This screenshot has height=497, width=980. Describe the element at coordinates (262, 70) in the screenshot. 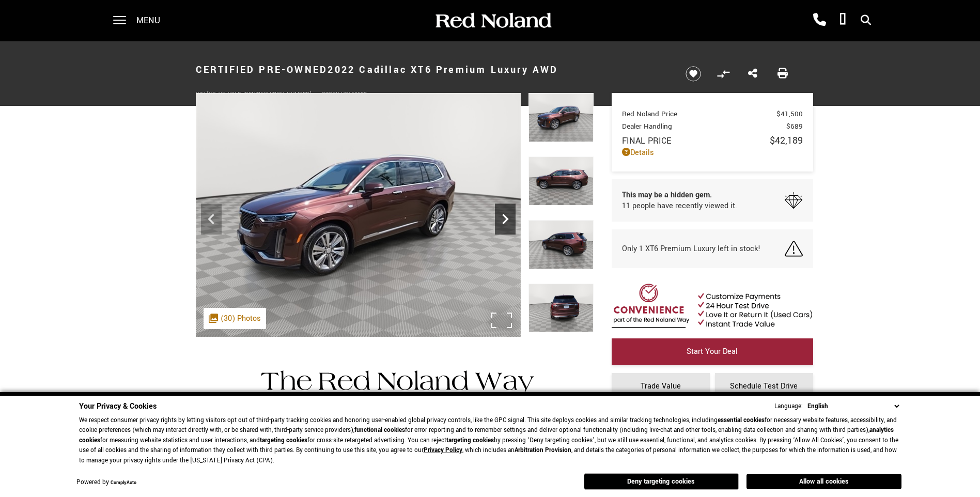

I see `strong: Certified Pre-Owned` at that location.